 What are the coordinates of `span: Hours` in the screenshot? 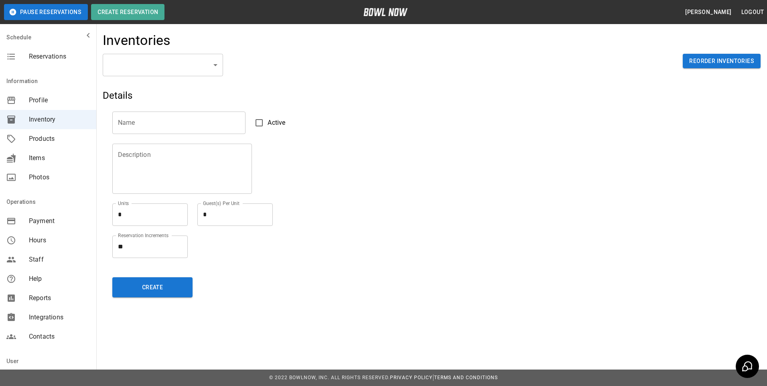 It's located at (59, 240).